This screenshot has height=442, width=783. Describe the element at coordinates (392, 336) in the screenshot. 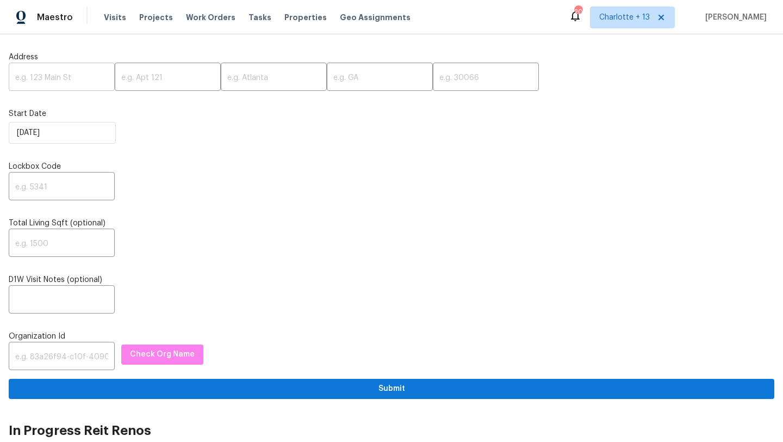

I see `label: Organization Id` at that location.